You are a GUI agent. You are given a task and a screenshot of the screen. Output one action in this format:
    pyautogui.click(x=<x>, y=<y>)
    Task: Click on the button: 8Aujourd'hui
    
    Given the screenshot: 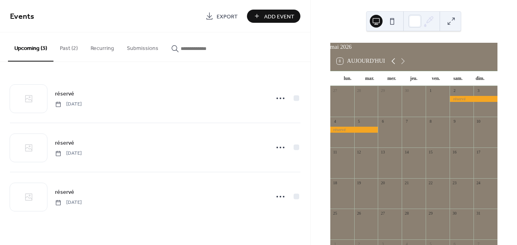 What is the action you would take?
    pyautogui.click(x=361, y=61)
    